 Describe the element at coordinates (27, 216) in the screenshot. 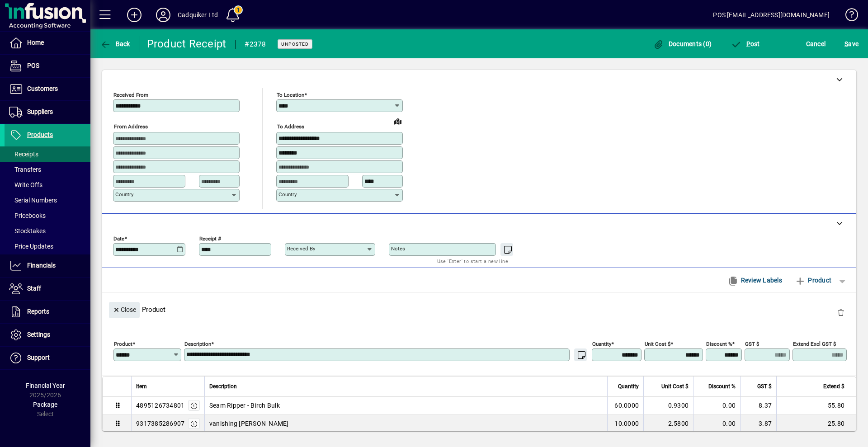

I see `span: Pricebooks` at that location.